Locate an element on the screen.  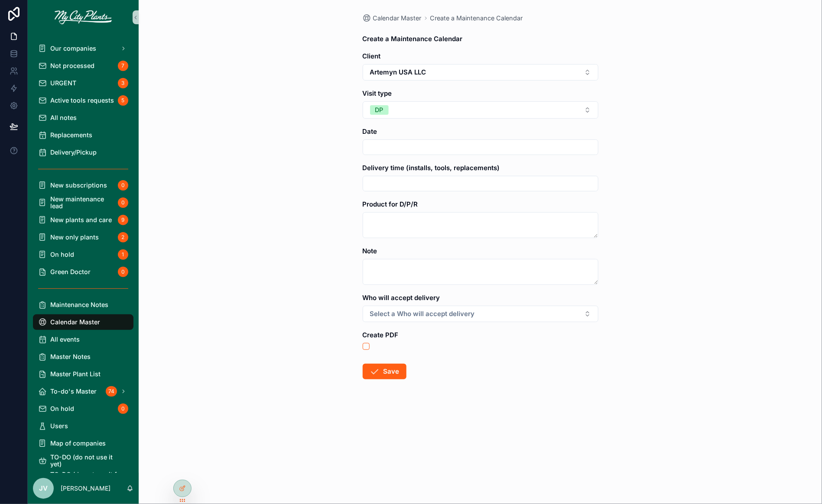
a: Master Plant List is located at coordinates (83, 374).